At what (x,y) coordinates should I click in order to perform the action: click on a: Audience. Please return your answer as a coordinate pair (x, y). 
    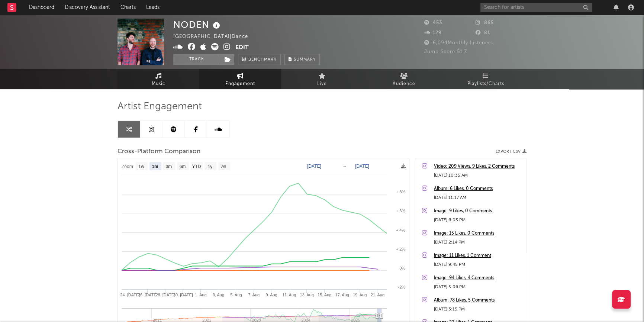
    Looking at the image, I should click on (404, 79).